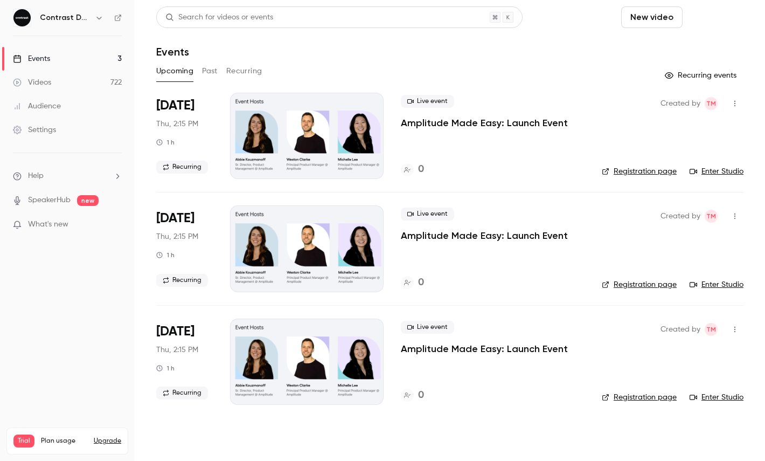 Image resolution: width=765 pixels, height=461 pixels. Describe the element at coordinates (34, 130) in the screenshot. I see `div: Settings` at that location.